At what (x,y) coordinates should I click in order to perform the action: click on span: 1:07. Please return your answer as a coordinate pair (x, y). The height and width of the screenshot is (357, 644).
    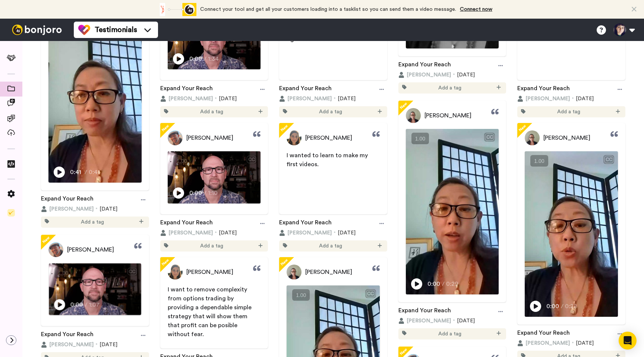
    Looking at the image, I should click on (95, 305).